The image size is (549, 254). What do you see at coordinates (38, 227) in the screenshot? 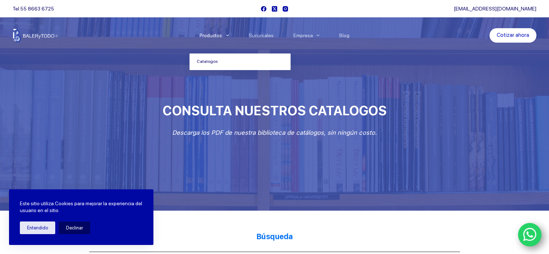
I see `button: Entendido` at bounding box center [38, 227].